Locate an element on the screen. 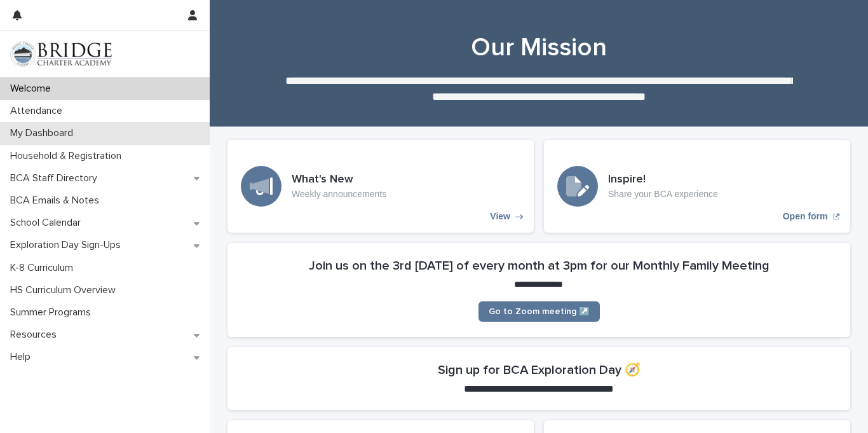  p: View is located at coordinates (500, 216).